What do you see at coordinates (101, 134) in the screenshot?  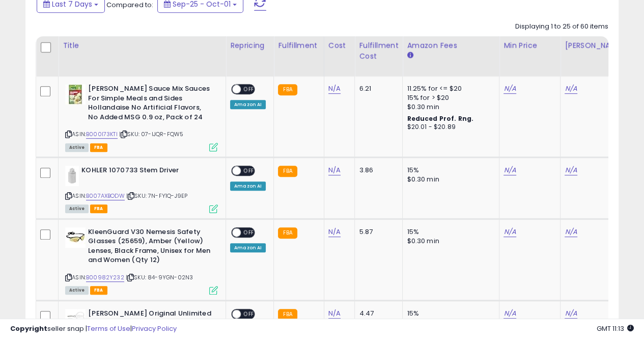 I see `a: B000I73KTI` at bounding box center [101, 134].